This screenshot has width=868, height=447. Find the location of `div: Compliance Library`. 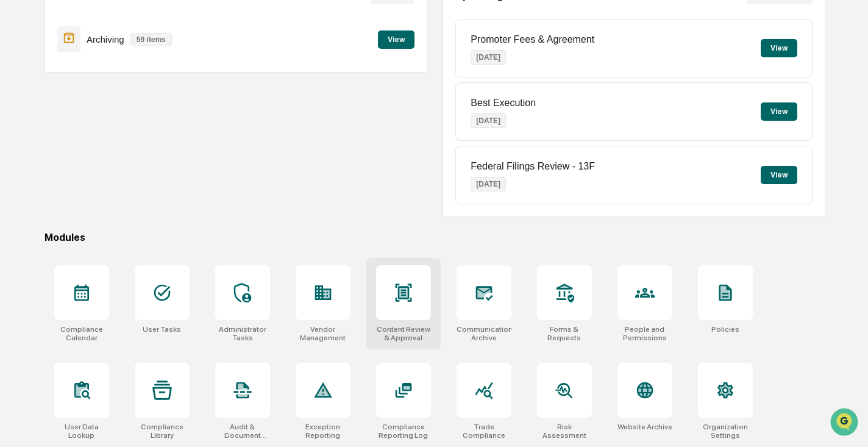

div: Compliance Library is located at coordinates (163, 432).